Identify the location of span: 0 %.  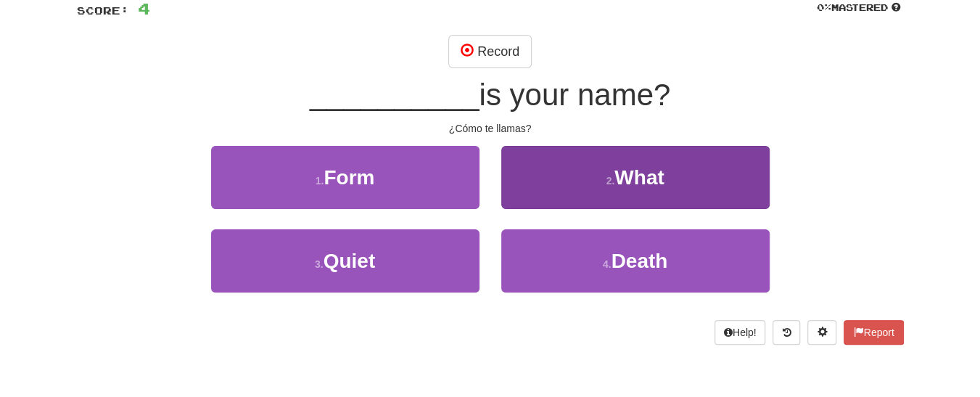
(824, 7).